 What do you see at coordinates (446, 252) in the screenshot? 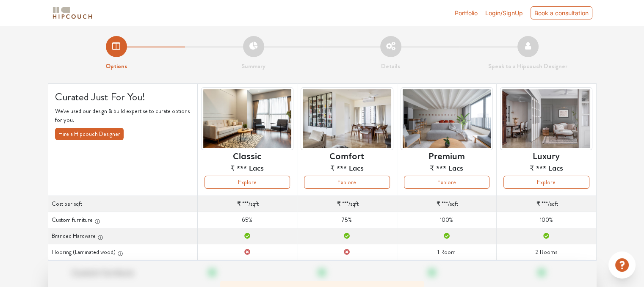
I see `td: 1 Room` at bounding box center [446, 252].